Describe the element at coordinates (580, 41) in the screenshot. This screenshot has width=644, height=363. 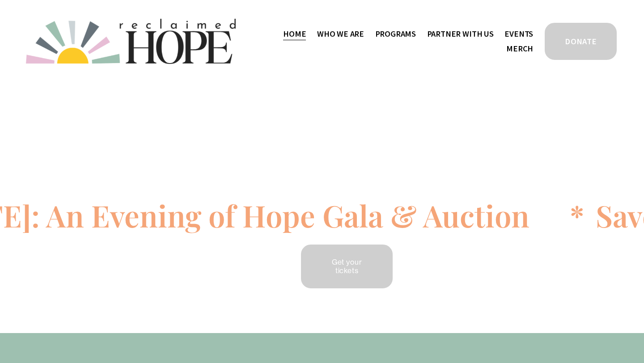
I see `a: DONATE` at that location.